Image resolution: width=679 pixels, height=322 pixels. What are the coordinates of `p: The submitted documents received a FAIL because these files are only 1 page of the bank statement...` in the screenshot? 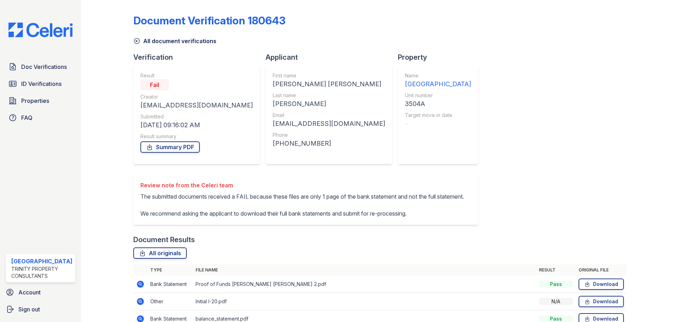 It's located at (302, 205).